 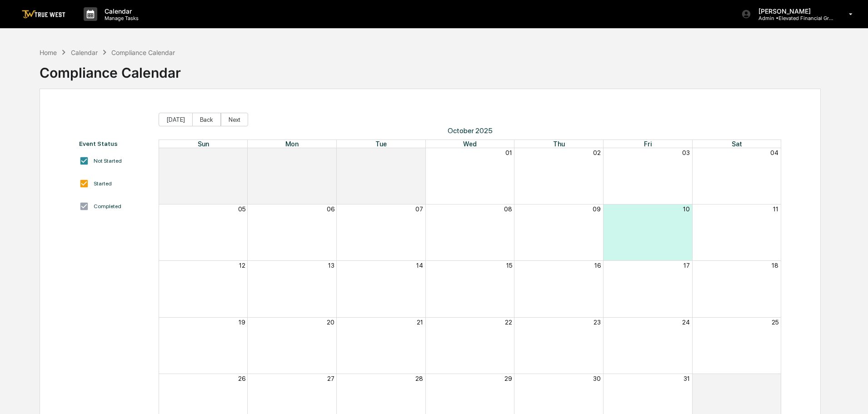 I want to click on button: 22, so click(x=509, y=322).